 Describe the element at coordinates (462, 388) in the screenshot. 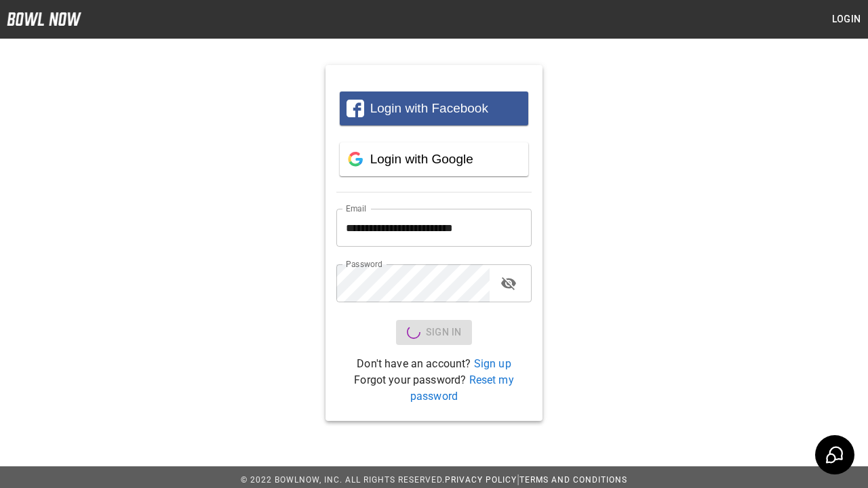

I see `a: Reset my password` at that location.